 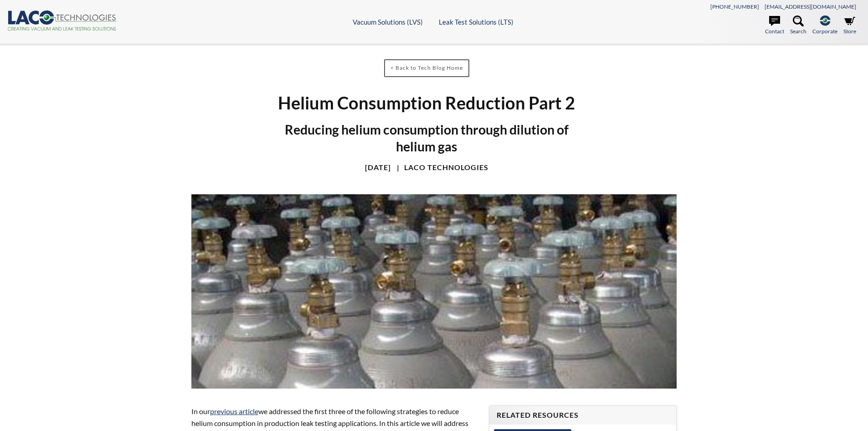 What do you see at coordinates (426, 68) in the screenshot?
I see `a: < Back to Tech Blog Home` at bounding box center [426, 68].